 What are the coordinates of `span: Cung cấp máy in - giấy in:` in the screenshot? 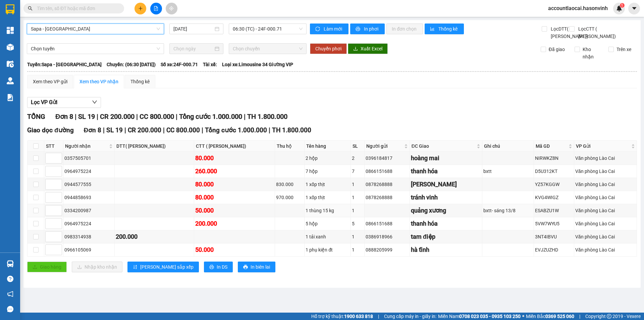 It's located at (410, 317).